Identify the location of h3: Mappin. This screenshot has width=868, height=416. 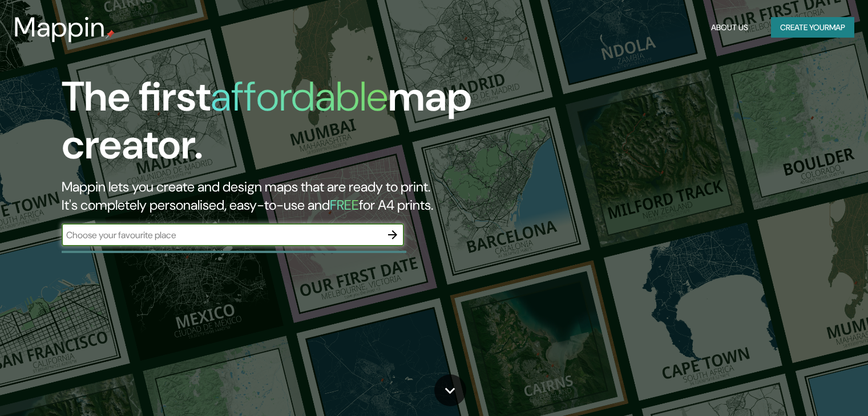
(59, 28).